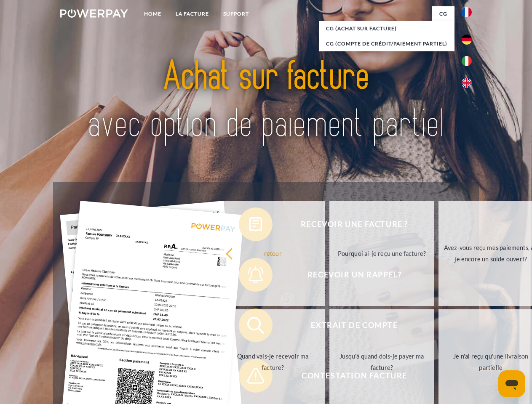 The width and height of the screenshot is (532, 404). What do you see at coordinates (443, 14) in the screenshot?
I see `a: CG` at bounding box center [443, 14].